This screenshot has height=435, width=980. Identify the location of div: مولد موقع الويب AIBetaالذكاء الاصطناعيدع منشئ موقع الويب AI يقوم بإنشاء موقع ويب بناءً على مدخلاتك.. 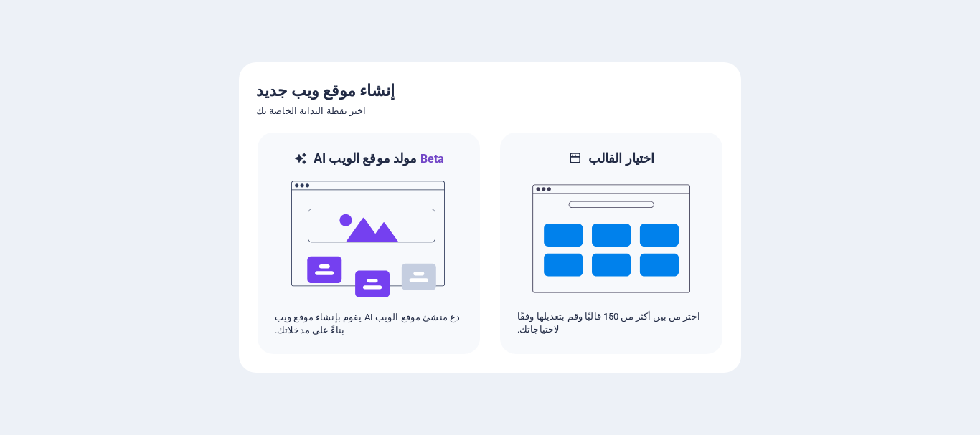
(369, 244).